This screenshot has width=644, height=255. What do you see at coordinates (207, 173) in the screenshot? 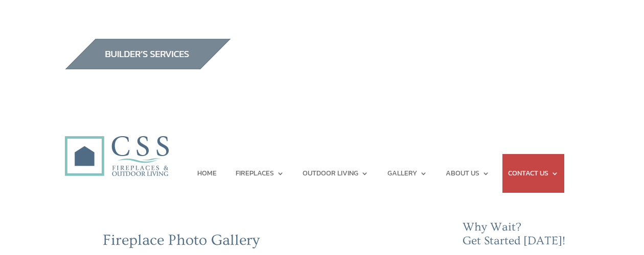
I see `a: HOME` at bounding box center [207, 173].